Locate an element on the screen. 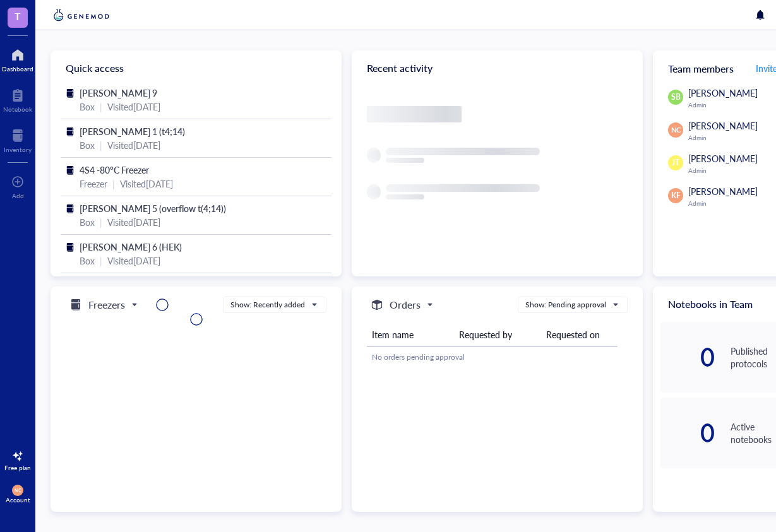  a: Notebook is located at coordinates (17, 99).